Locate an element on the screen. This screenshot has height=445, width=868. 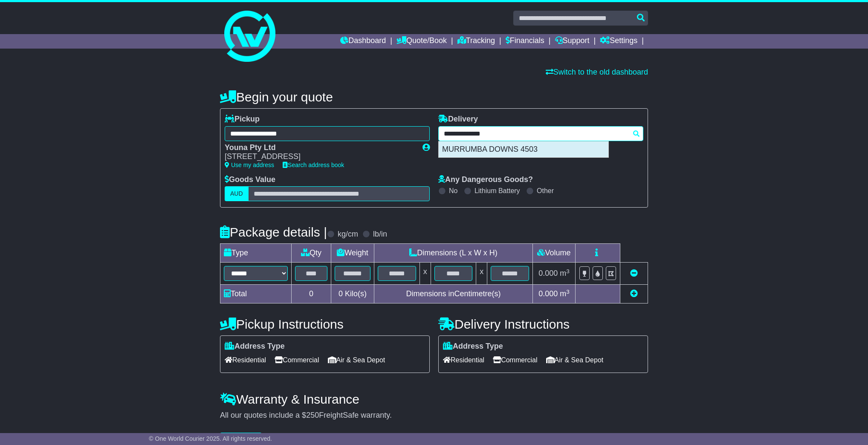
a: Settings is located at coordinates (618, 41).